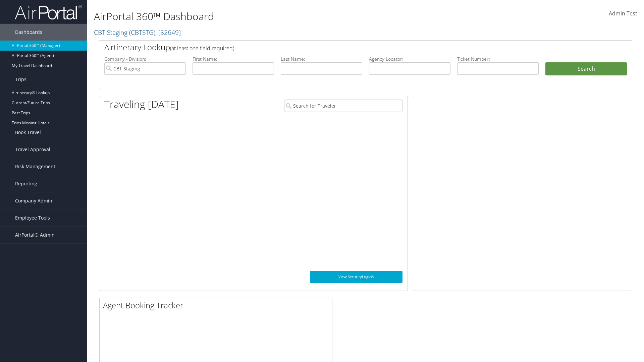 Image resolution: width=644 pixels, height=362 pixels. I want to click on h2: Agent Booking Tracker, so click(217, 305).